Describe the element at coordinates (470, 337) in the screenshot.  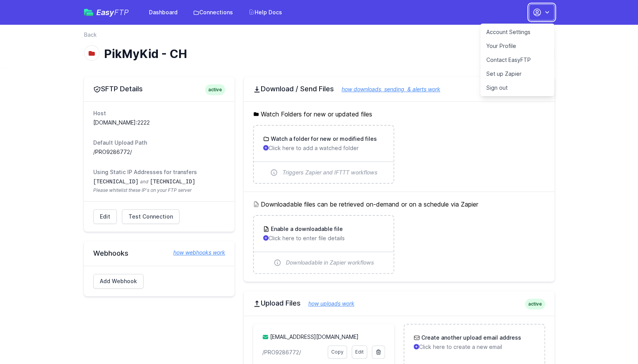
I see `h3: Create another upload email address` at that location.